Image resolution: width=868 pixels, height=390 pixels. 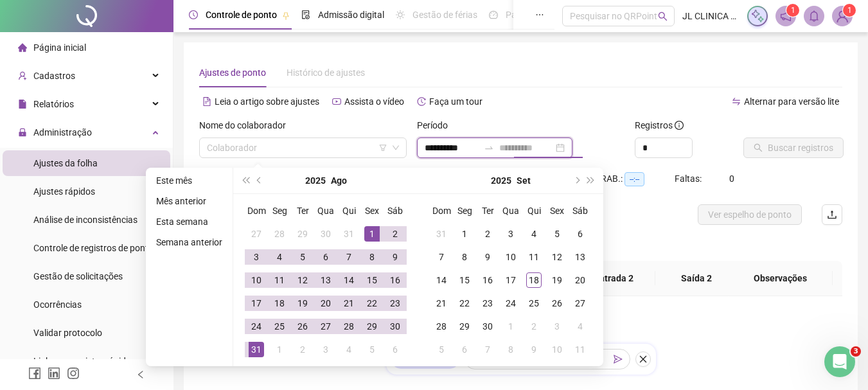 What do you see at coordinates (279, 234) in the screenshot?
I see `td: 2025-07-28` at bounding box center [279, 234].